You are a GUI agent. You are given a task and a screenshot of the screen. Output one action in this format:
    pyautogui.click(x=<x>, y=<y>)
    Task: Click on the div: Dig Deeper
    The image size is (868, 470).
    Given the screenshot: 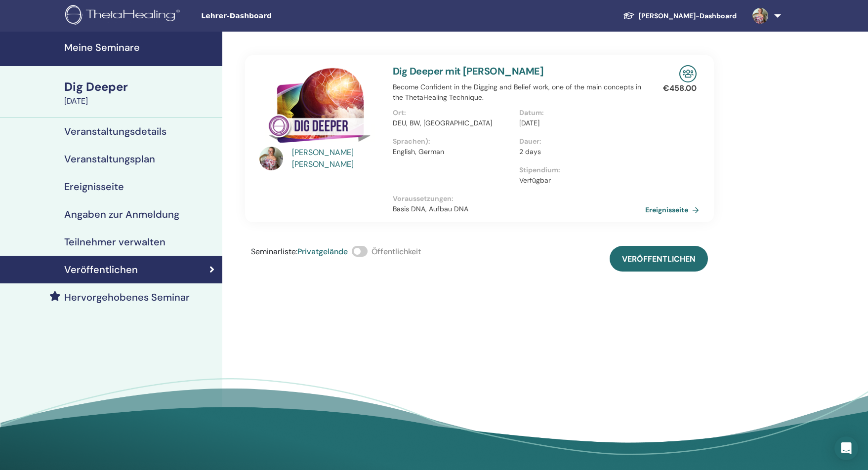 What is the action you would take?
    pyautogui.click(x=141, y=87)
    